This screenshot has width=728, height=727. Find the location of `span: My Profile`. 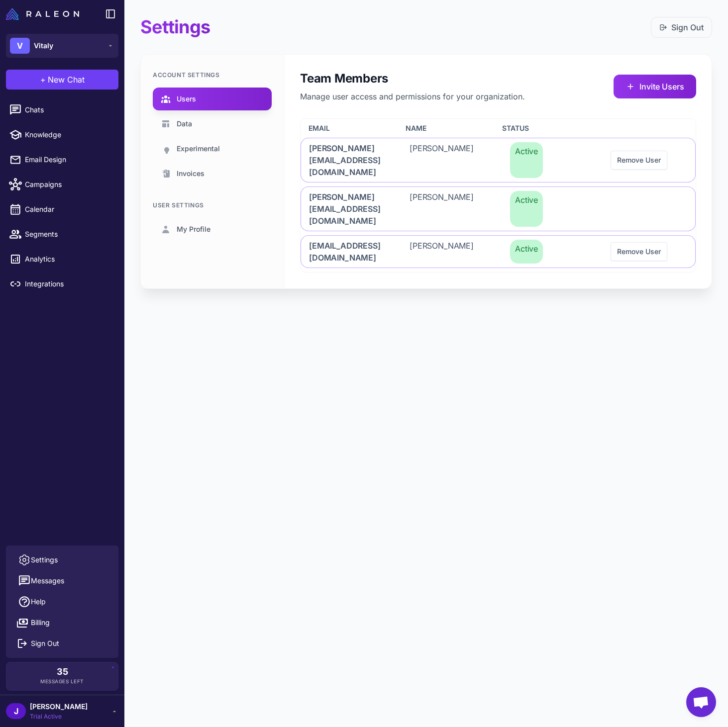

span: My Profile is located at coordinates (194, 229).